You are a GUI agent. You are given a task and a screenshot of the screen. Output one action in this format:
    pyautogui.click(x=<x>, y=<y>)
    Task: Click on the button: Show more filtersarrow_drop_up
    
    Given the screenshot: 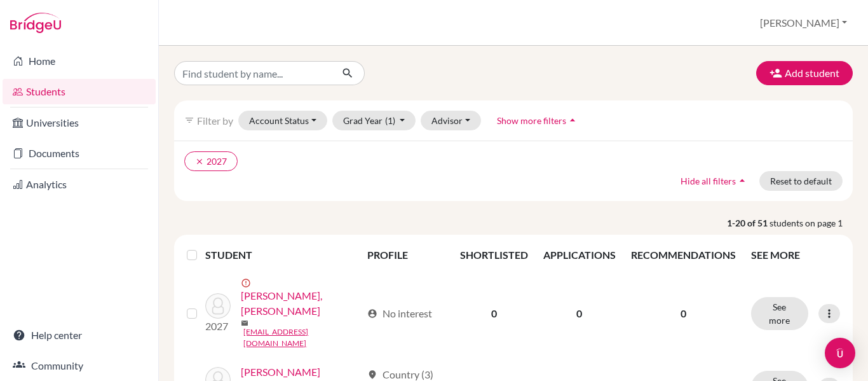 What is the action you would take?
    pyautogui.click(x=538, y=120)
    